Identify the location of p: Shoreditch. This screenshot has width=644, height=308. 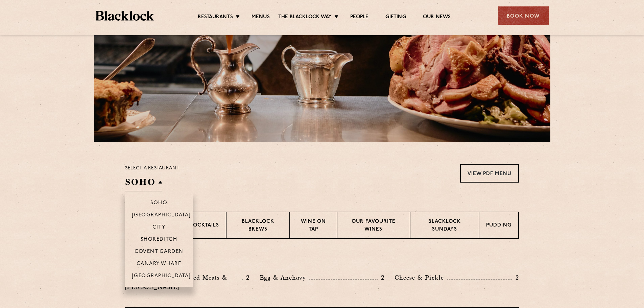
(159, 240).